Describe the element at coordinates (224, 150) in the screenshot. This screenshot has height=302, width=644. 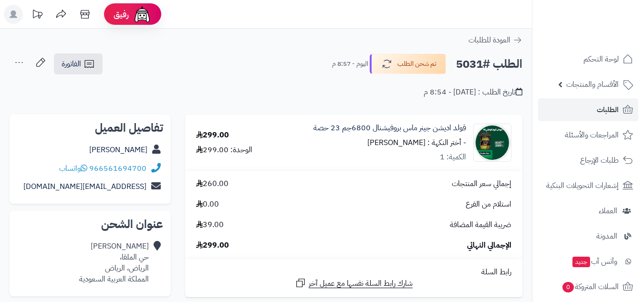
I see `div: الوحدة: 299.00` at that location.